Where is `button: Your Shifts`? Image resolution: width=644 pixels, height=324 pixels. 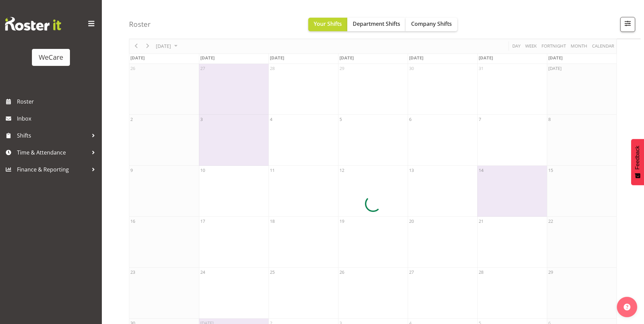 button: Your Shifts is located at coordinates (328, 25).